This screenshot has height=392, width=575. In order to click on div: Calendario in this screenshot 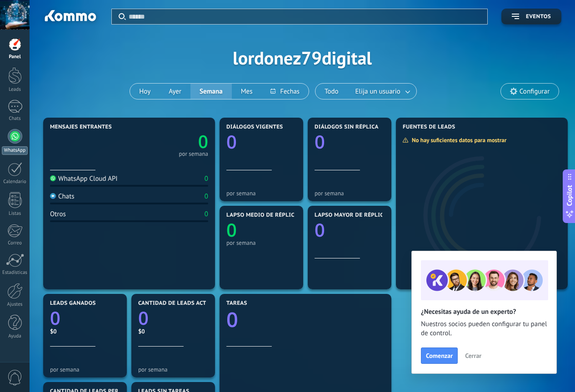, I will do `click(15, 182)`.